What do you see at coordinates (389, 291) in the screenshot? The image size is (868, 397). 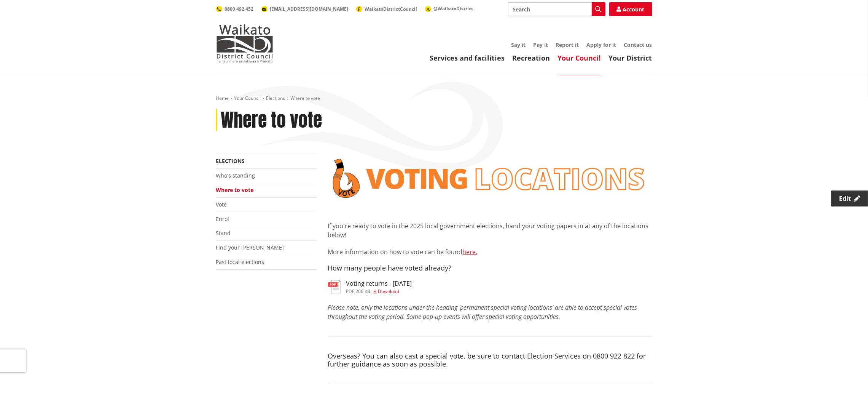 I see `span: Download` at bounding box center [389, 291].